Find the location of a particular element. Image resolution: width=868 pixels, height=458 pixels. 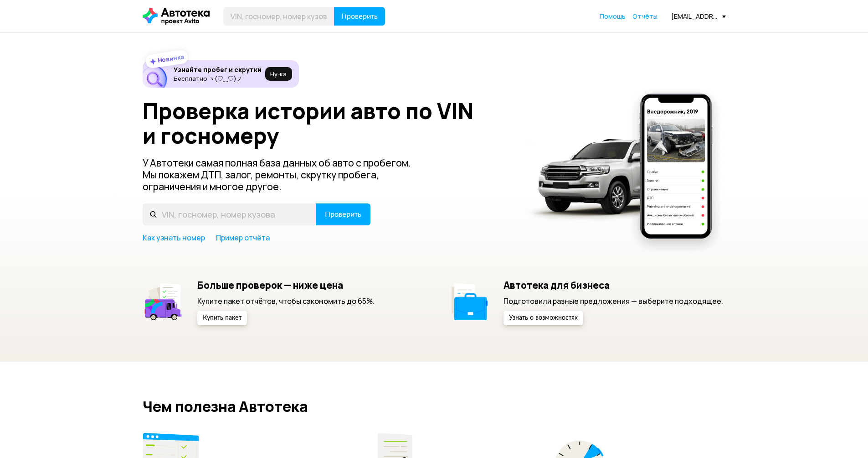

h2: Чем полезна Автотека is located at coordinates (434, 406).